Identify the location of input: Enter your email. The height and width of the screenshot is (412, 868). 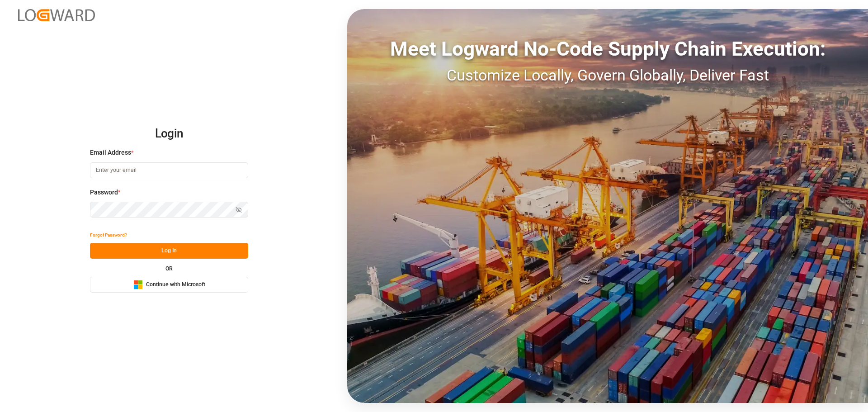
(169, 170).